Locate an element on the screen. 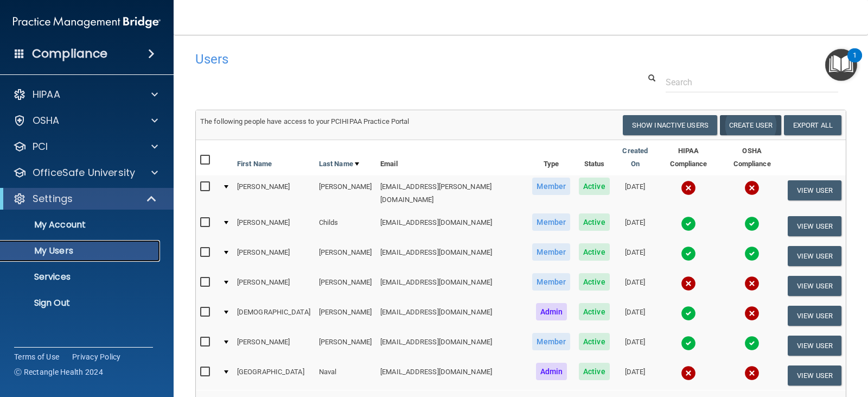  a: Created On is located at coordinates (635, 158).